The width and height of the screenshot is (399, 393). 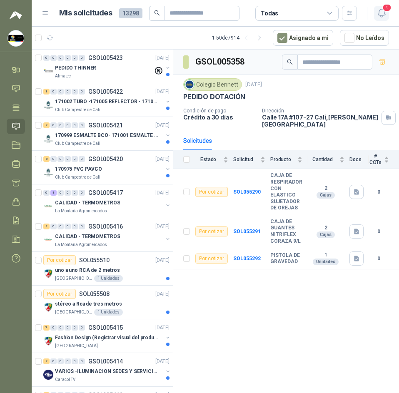 I want to click on th: # COTs, so click(x=384, y=160).